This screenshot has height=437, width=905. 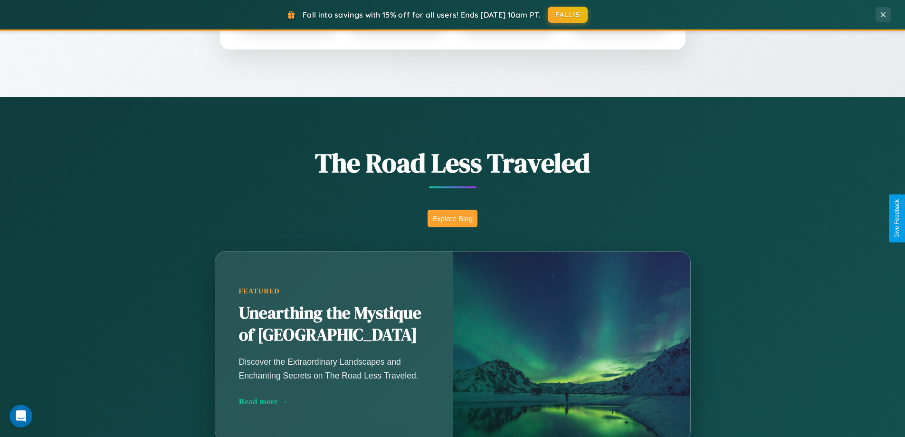 What do you see at coordinates (334, 401) in the screenshot?
I see `div: Read more →` at bounding box center [334, 401].